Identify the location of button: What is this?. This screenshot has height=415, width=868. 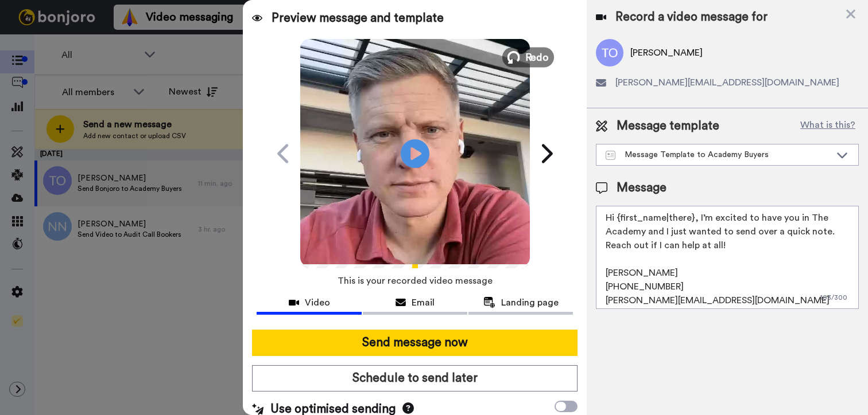
(827, 126).